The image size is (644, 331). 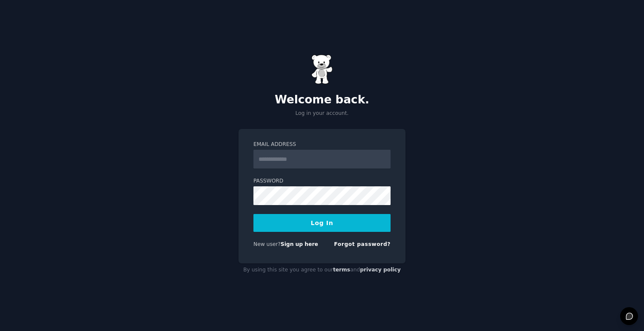 I want to click on label: Password, so click(x=322, y=182).